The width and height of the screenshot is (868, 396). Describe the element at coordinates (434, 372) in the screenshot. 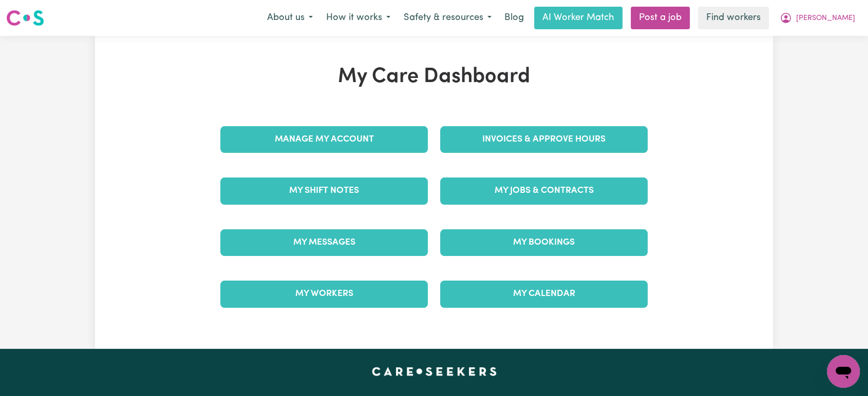

I see `a: Careseekers home page` at that location.